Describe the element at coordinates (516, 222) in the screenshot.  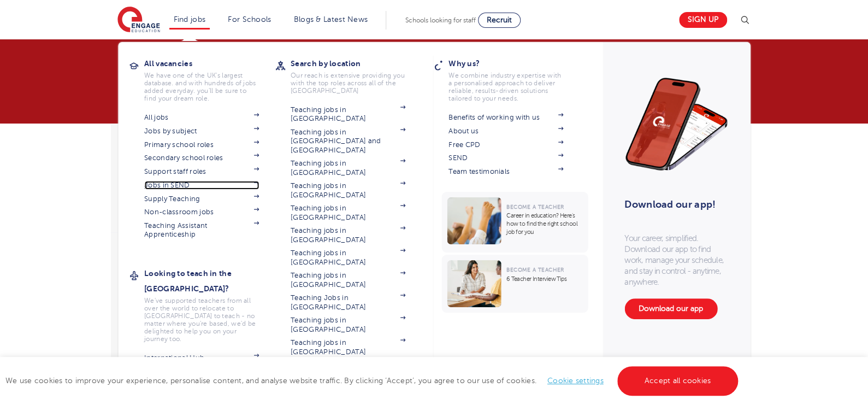
I see `a: Become a TeacherCareer in education? Here’s how to find the right school job for you` at that location.